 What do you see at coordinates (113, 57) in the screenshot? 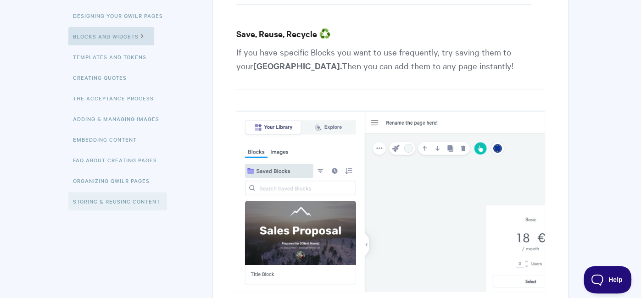
I see `a: Templates and Tokens` at bounding box center [113, 57].